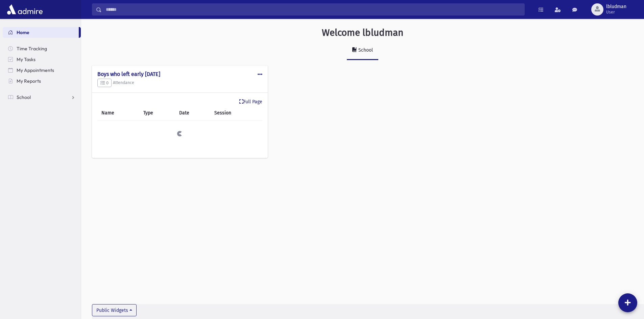 This screenshot has height=319, width=644. What do you see at coordinates (25, 9) in the screenshot?
I see `img: AdmirePro` at bounding box center [25, 9].